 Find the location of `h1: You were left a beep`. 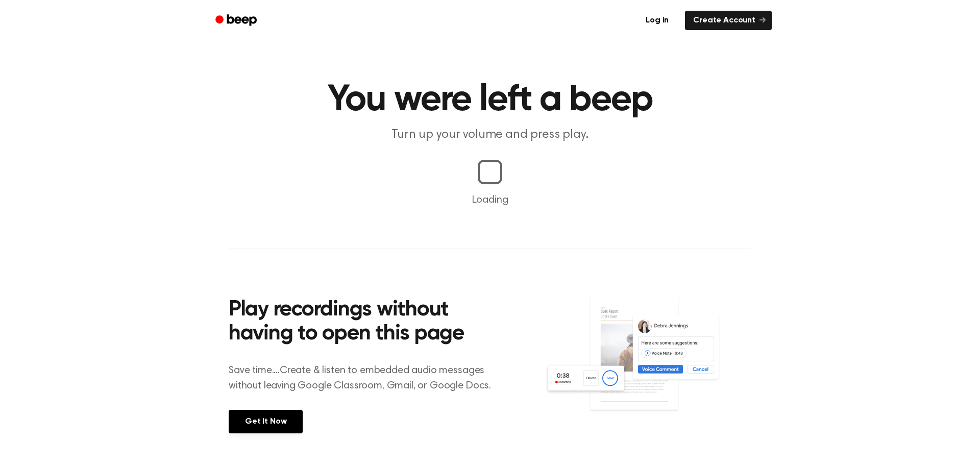

h1: You were left a beep is located at coordinates (490, 100).